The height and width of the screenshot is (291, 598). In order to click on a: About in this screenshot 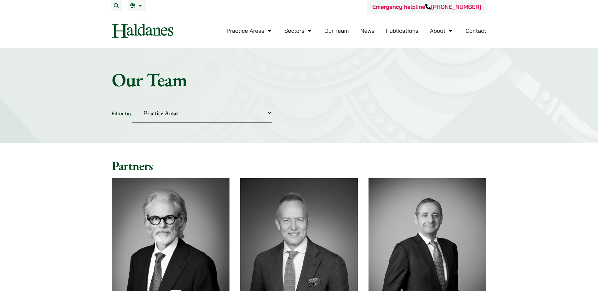, I will do `click(442, 31)`.